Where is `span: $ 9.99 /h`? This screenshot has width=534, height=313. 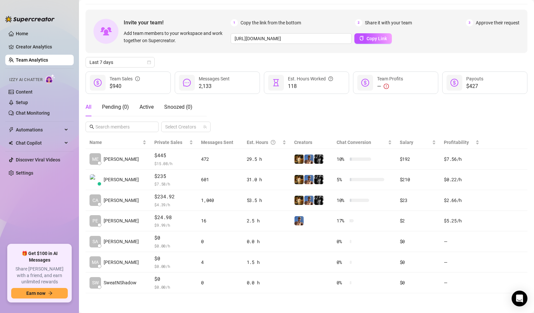 span: $ 9.99 /h is located at coordinates (174, 225).